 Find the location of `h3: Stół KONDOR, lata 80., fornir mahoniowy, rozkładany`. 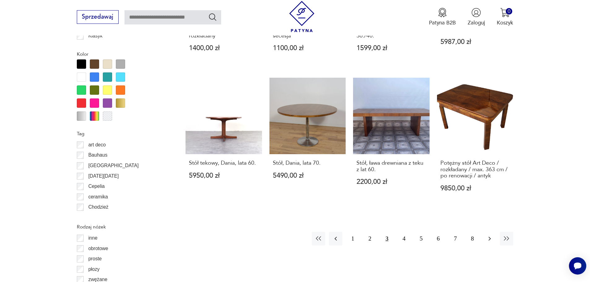

h3: Stół KONDOR, lata 80., fornir mahoniowy, rozkładany is located at coordinates (223, 29).